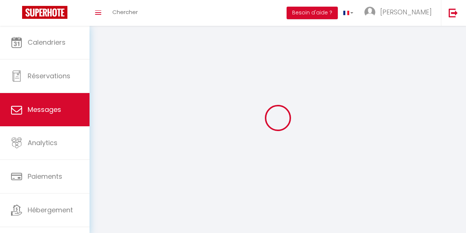  Describe the element at coordinates (45, 12) in the screenshot. I see `img: Super Booking` at that location.